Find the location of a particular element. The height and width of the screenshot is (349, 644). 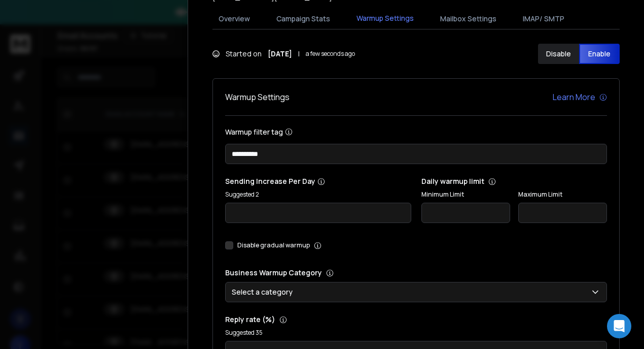

p: Suggested 35 is located at coordinates (416, 332).